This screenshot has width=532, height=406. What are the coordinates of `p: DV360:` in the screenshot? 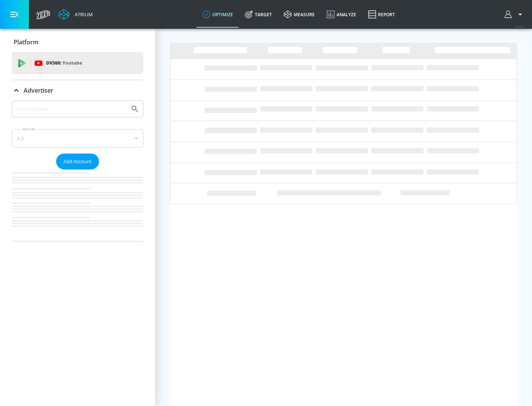 It's located at (64, 63).